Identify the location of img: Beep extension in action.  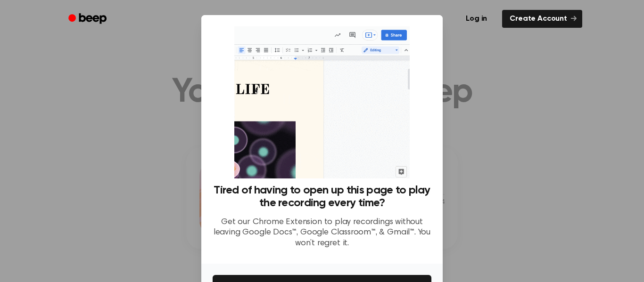
(321, 102).